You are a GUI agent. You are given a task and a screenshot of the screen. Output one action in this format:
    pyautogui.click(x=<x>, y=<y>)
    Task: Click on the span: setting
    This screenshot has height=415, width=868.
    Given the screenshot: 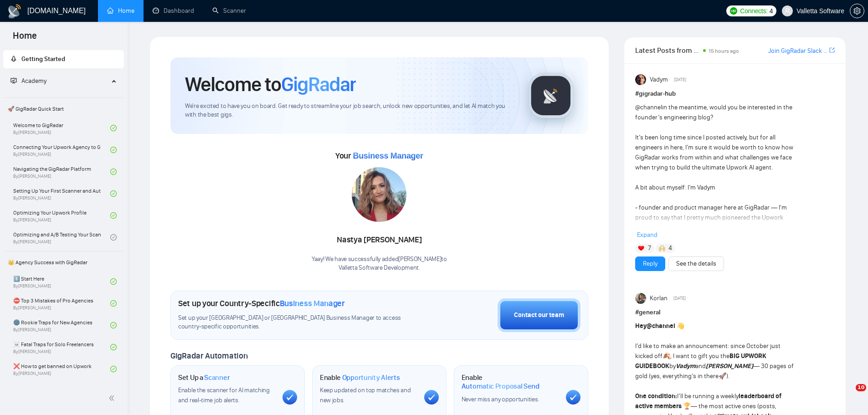 What is the action you would take?
    pyautogui.click(x=857, y=11)
    